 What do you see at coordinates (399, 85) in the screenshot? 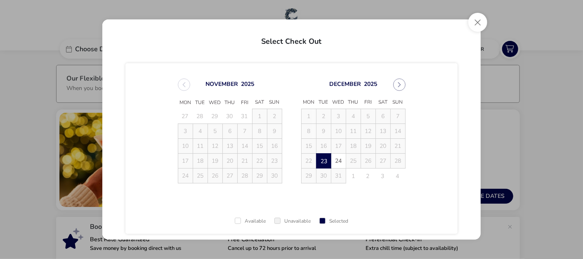
I see `button: Next Month` at bounding box center [399, 85].